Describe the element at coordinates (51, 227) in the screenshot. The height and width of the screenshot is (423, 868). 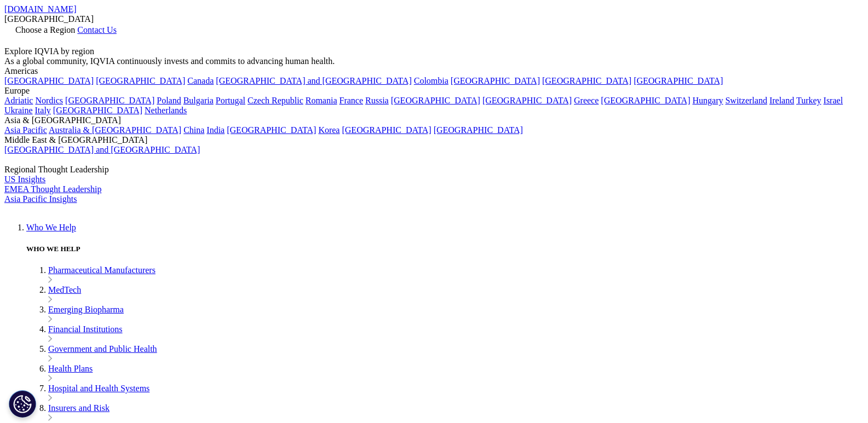
I see `a: Who We Help` at that location.